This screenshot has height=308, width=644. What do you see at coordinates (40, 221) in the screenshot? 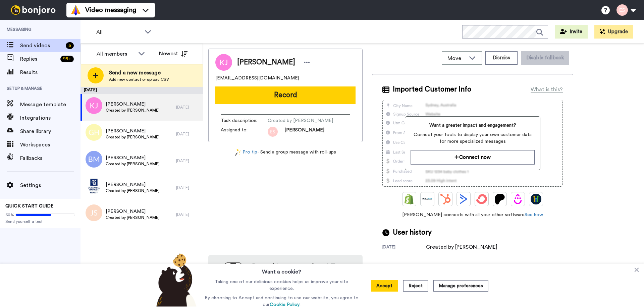
I see `span: Send yourself a test` at bounding box center [40, 221].